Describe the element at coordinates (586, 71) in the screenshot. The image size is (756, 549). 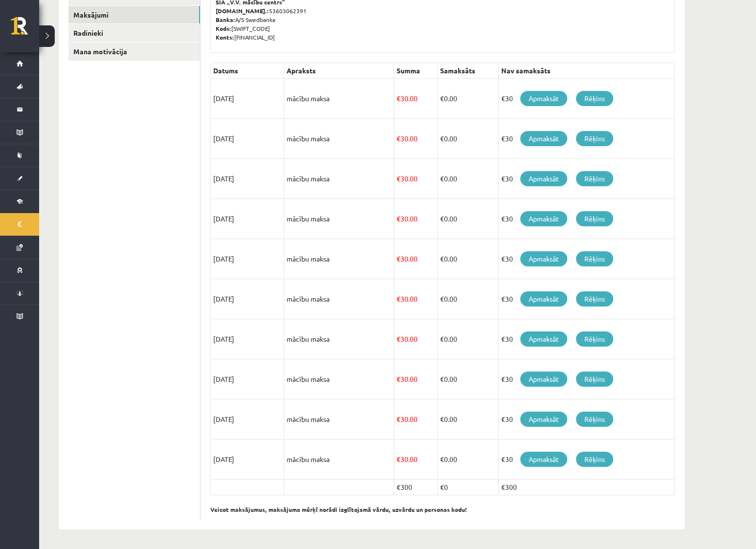
I see `th: Nav samaksāts` at that location.